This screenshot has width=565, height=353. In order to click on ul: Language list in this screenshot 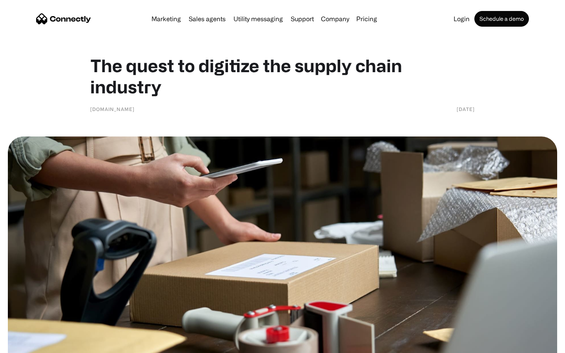, I will do `click(31, 345)`.